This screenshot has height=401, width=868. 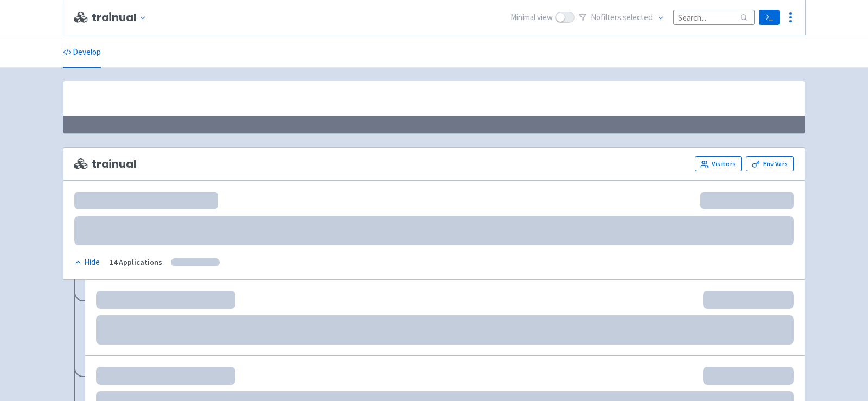 I want to click on button: Hide, so click(x=87, y=262).